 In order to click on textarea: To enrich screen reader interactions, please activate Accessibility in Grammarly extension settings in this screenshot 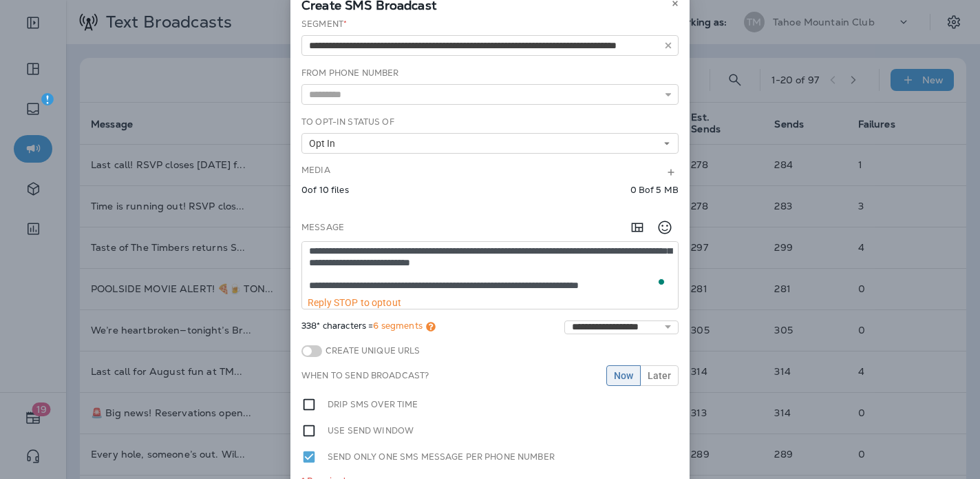, I will do `click(490, 269)`.